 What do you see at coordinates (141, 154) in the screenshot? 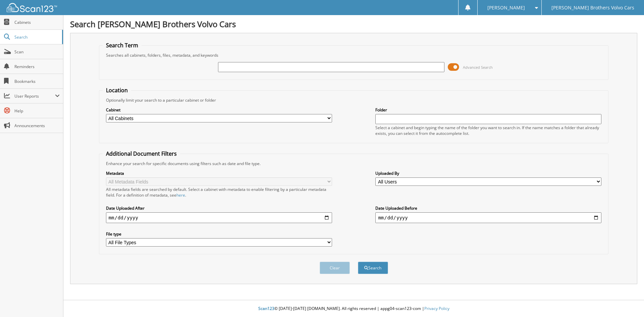
I see `legend: Additional Document Filters` at bounding box center [141, 154].